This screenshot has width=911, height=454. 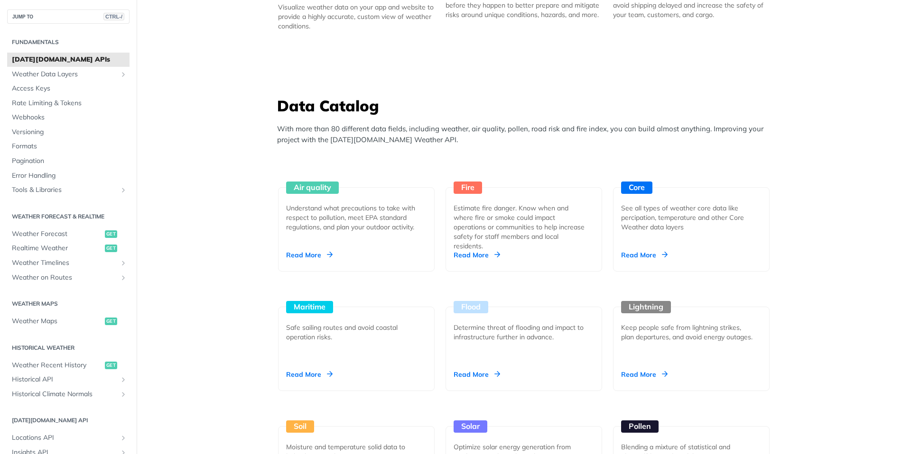 I want to click on a: Weather on RoutesShow subpages for Weather on Routes, so click(x=68, y=278).